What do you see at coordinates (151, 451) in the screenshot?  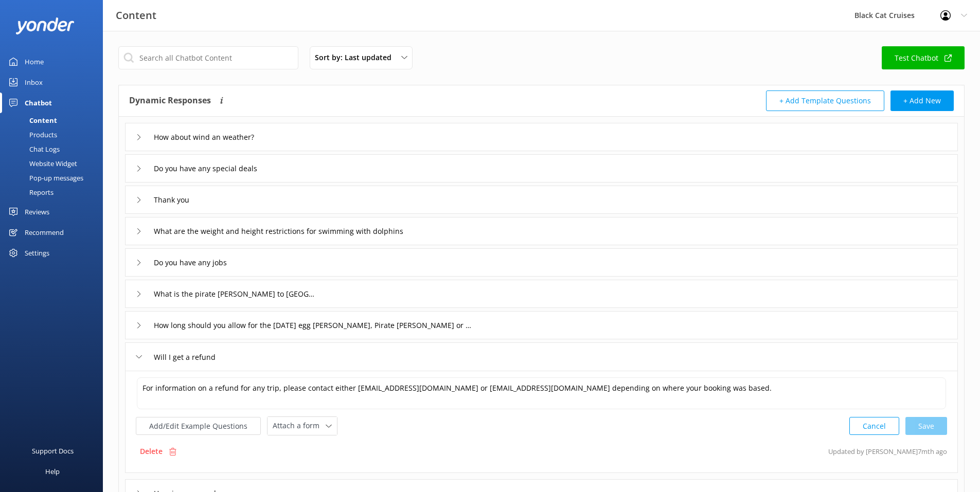 I see `p: Delete` at bounding box center [151, 451].